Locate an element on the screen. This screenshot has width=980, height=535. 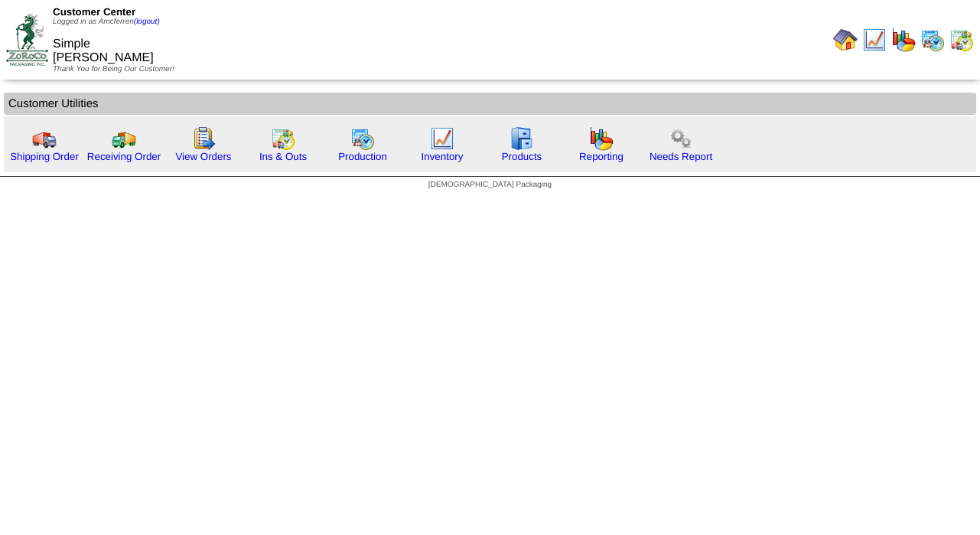
a: Needs Report is located at coordinates (681, 156).